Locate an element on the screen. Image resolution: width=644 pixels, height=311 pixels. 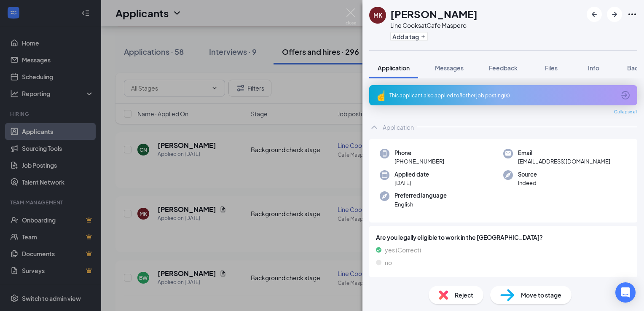
span: Applied date is located at coordinates (412, 175).